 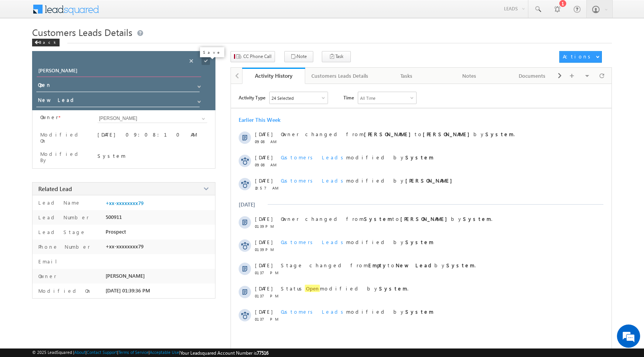 I want to click on span: Your Leadsquared Account Number is, so click(x=225, y=353).